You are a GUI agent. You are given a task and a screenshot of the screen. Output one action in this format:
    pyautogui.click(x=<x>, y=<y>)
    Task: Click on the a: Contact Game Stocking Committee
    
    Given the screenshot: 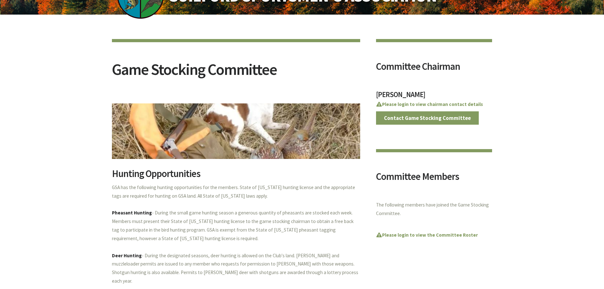 What is the action you would take?
    pyautogui.click(x=427, y=118)
    